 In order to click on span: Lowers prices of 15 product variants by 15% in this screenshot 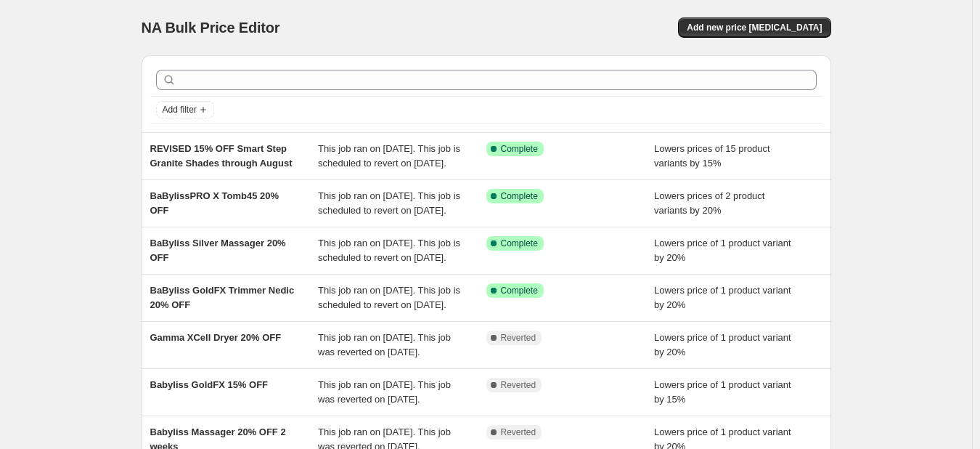, I will do `click(712, 156)`.